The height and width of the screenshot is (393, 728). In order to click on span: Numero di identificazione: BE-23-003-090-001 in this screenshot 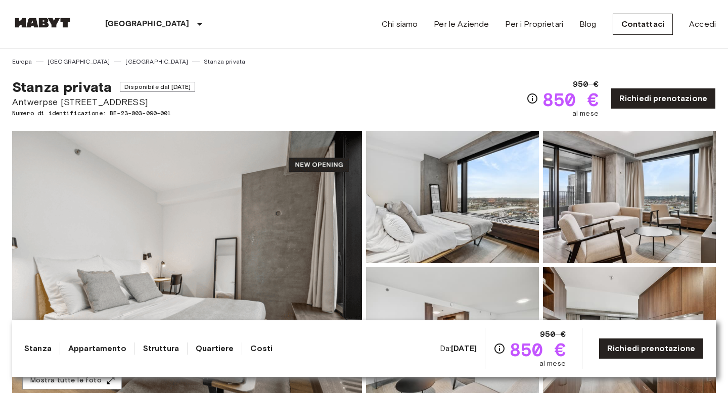, I will do `click(104, 113)`.